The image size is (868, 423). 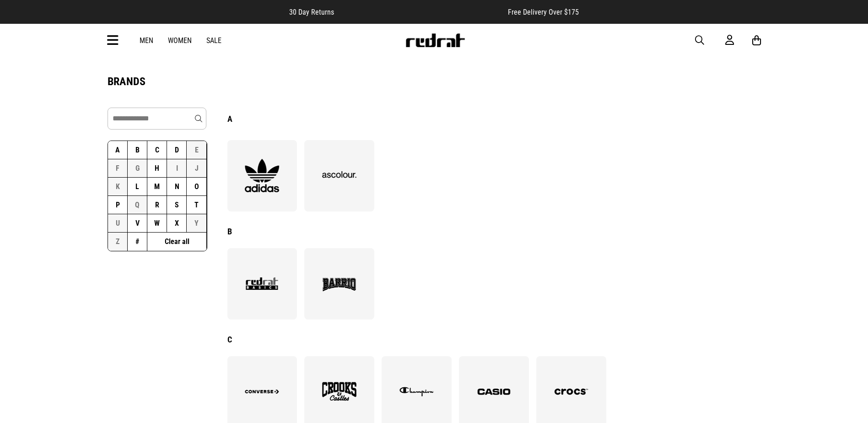 What do you see at coordinates (137, 187) in the screenshot?
I see `button: L` at bounding box center [137, 187].